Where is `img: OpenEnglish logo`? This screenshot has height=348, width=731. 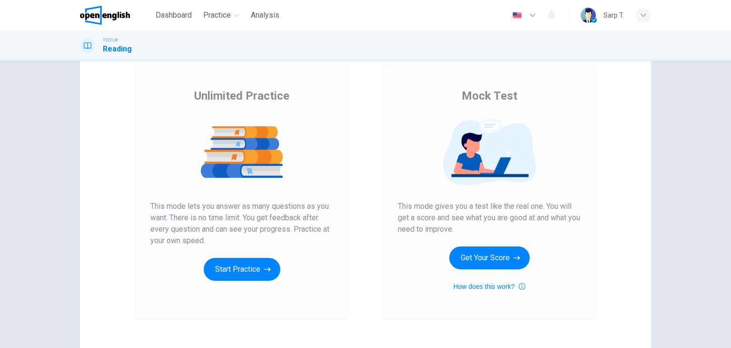
img: OpenEnglish logo is located at coordinates (105, 15).